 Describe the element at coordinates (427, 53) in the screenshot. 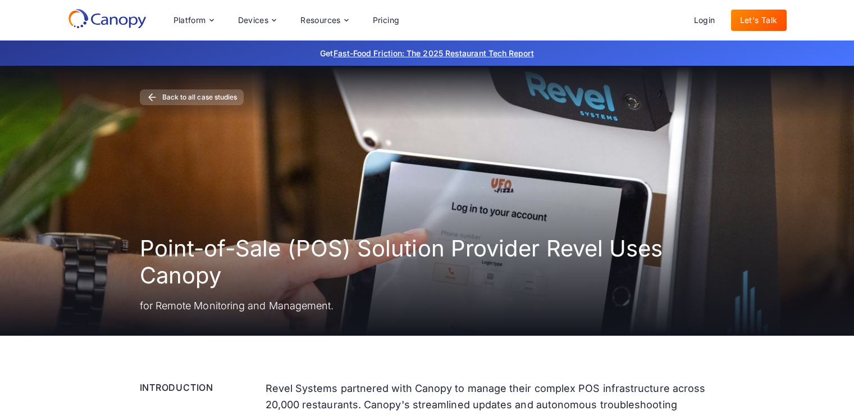

I see `p: Get` at that location.